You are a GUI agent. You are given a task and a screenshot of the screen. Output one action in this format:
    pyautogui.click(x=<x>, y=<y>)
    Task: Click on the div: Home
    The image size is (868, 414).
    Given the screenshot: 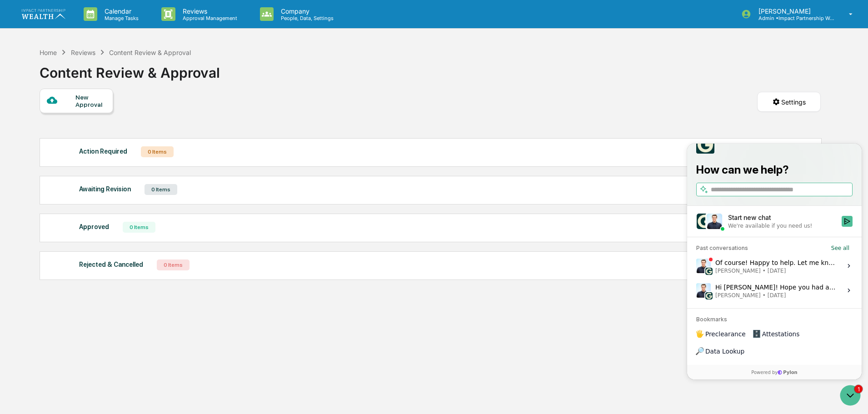 What is the action you would take?
    pyautogui.click(x=48, y=52)
    